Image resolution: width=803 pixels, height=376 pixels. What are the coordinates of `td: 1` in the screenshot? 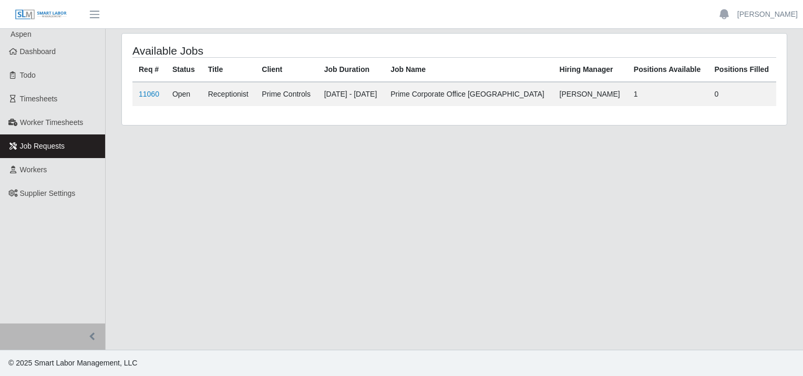 It's located at (668, 94).